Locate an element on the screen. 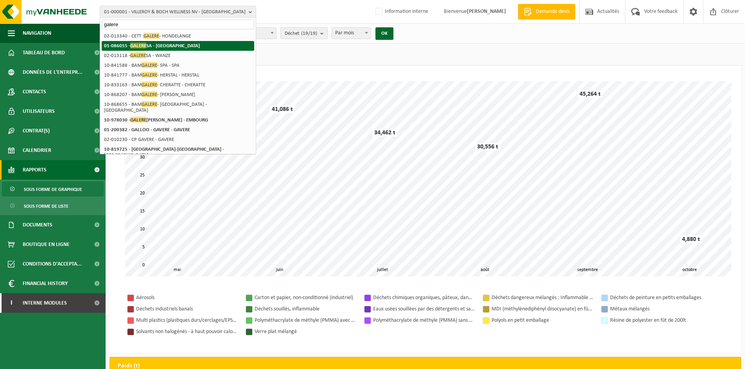  span: Calendrier is located at coordinates (37, 151).